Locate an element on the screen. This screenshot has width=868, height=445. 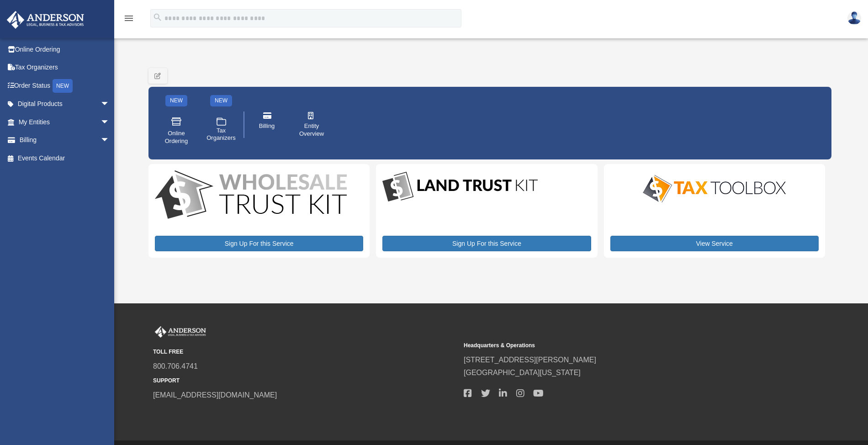
img: WS-Trust-Kit-lgo-1.jpg is located at coordinates (251, 196).